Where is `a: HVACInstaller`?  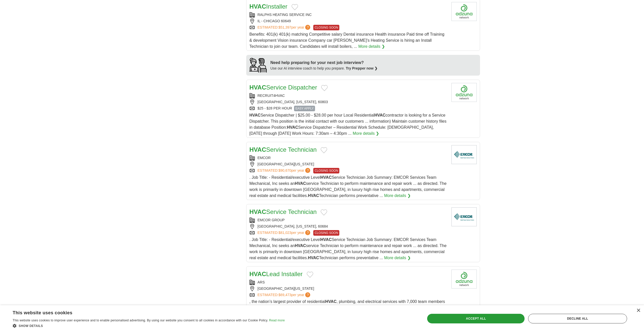
a: HVACInstaller is located at coordinates (269, 7).